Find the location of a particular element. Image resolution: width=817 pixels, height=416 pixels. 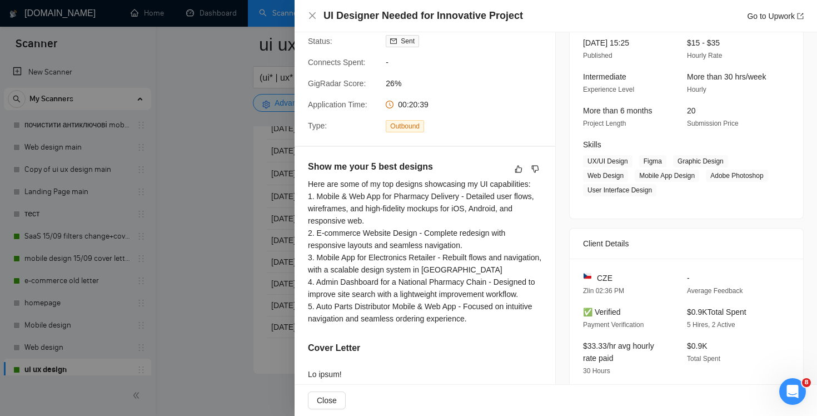

a: Go to Upworkexport is located at coordinates (776, 16).